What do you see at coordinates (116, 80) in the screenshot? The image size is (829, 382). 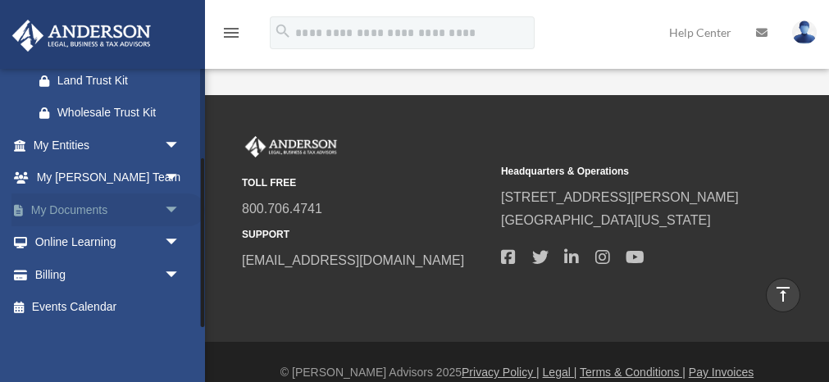 I see `div: Land Trust Kit` at bounding box center [116, 80].